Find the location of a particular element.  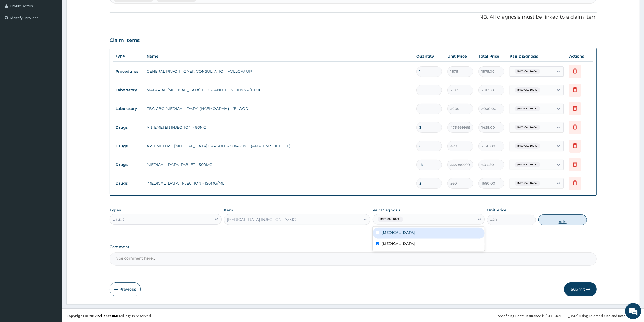

button: Previous is located at coordinates (125, 289).